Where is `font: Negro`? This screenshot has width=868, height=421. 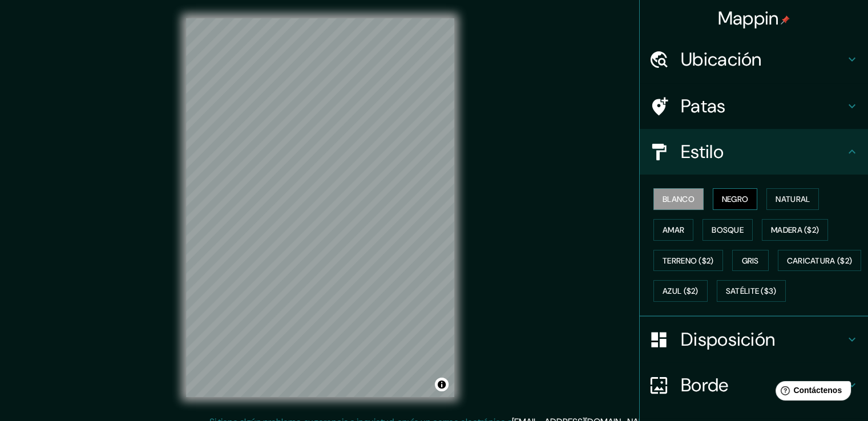
font: Negro is located at coordinates (735, 199).